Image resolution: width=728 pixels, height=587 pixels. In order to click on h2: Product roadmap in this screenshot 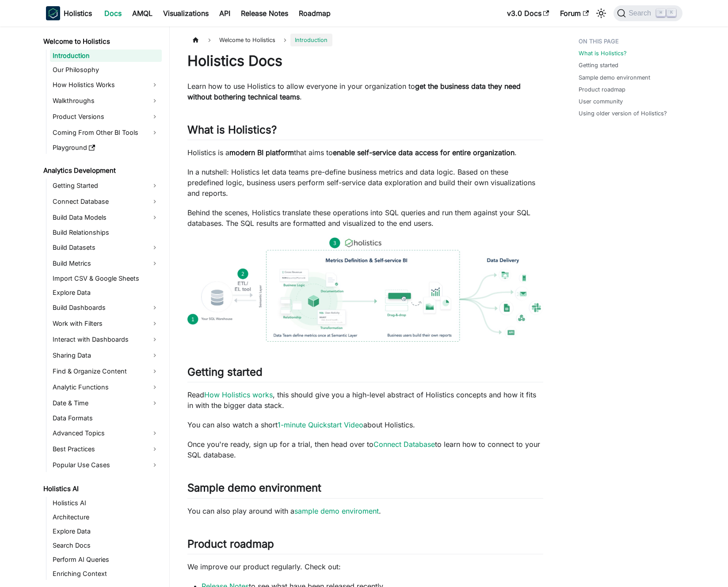, I will do `click(365, 546)`.